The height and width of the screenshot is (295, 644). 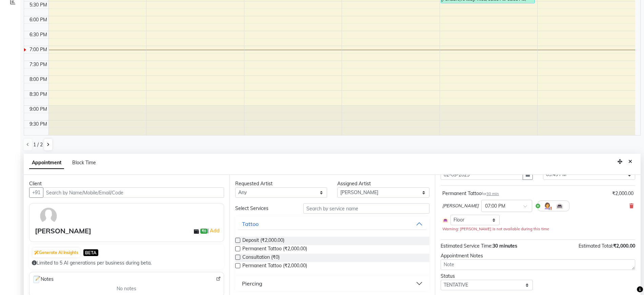 What do you see at coordinates (38, 109) in the screenshot?
I see `div: 9:00 PM` at bounding box center [38, 109].